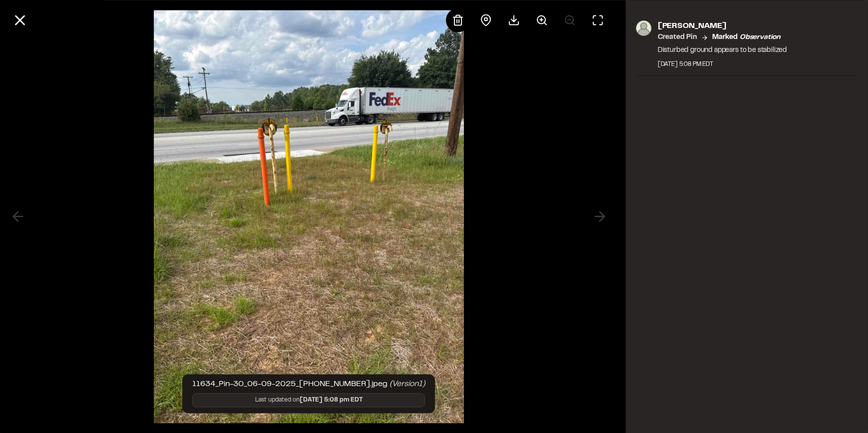 The image size is (868, 433). I want to click on p: Marked, so click(746, 37).